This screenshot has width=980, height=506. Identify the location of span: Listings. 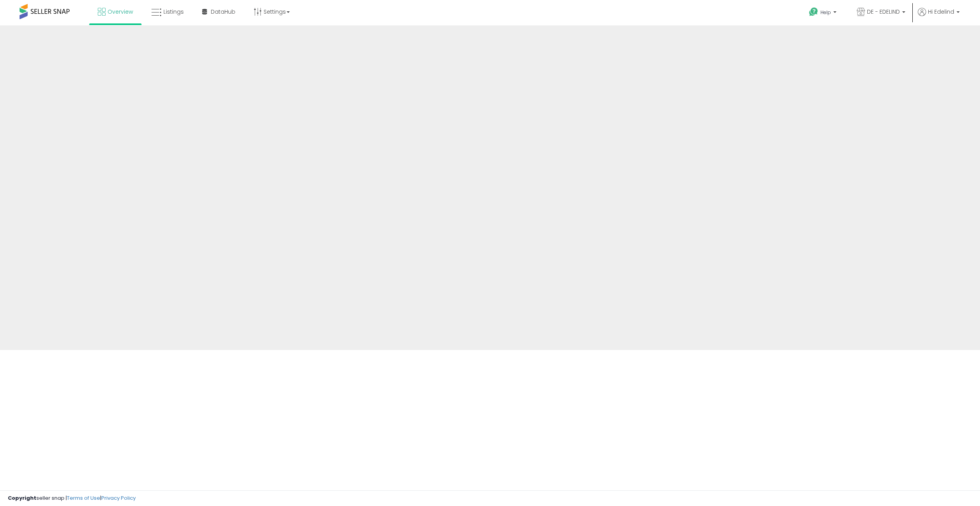
(174, 11).